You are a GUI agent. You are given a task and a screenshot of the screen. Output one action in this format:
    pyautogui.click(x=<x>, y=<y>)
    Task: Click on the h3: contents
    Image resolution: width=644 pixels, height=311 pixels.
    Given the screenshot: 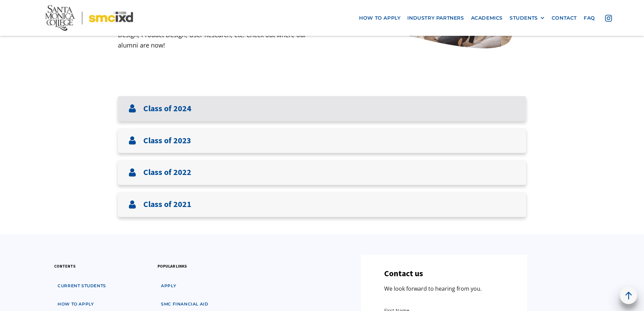 What is the action you would take?
    pyautogui.click(x=65, y=266)
    